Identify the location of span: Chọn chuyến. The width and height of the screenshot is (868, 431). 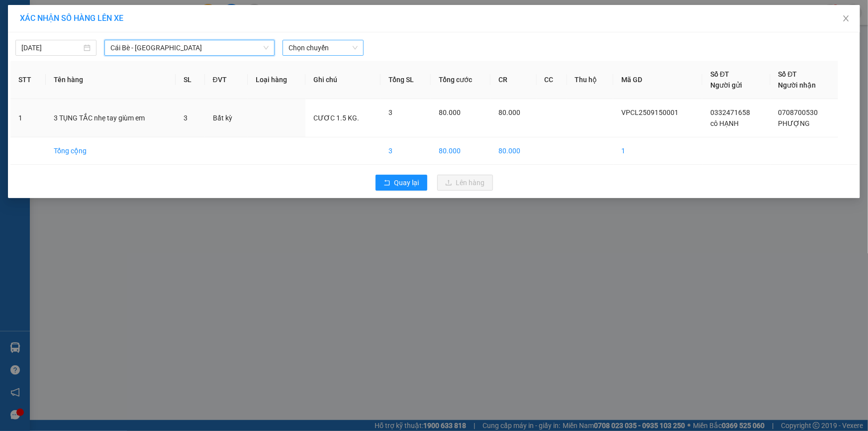
(323, 48).